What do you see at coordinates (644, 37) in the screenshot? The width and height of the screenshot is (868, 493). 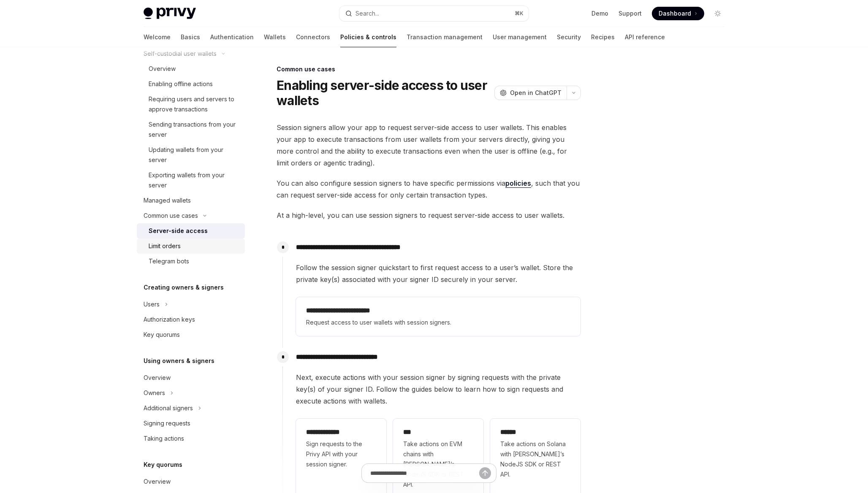 I see `a: API reference` at bounding box center [644, 37].